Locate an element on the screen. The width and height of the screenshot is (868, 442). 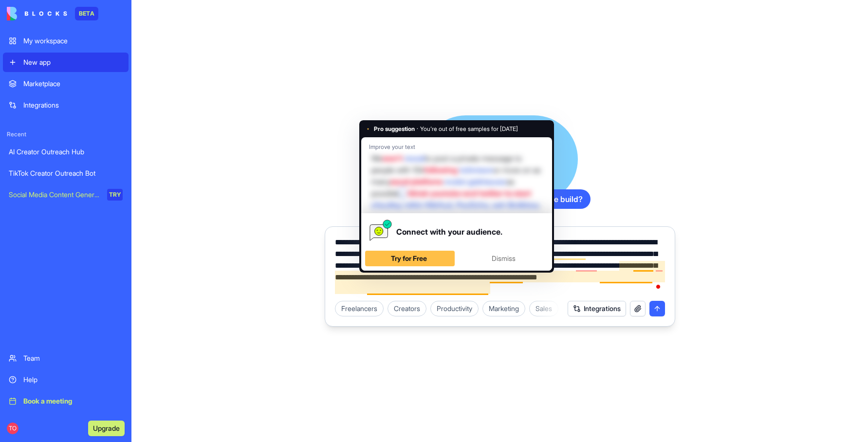
button: Upgrade is located at coordinates (106, 429).